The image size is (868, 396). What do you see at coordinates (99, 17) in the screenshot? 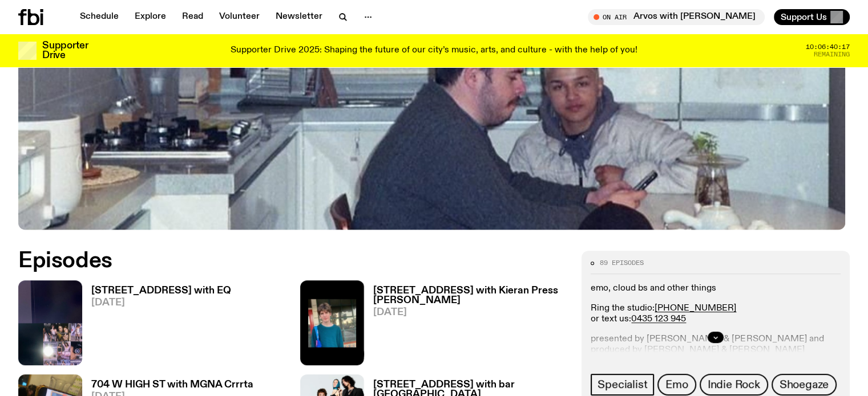
I see `a: Schedule` at bounding box center [99, 17].